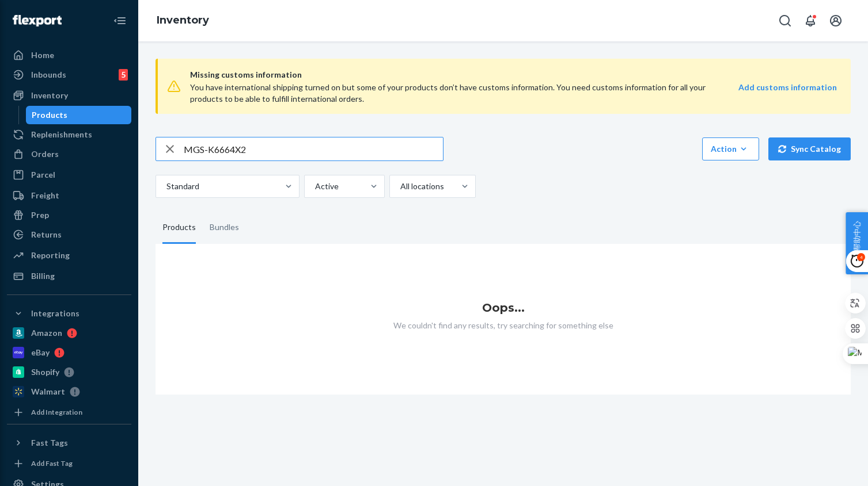  Describe the element at coordinates (730, 149) in the screenshot. I see `div: Action` at that location.